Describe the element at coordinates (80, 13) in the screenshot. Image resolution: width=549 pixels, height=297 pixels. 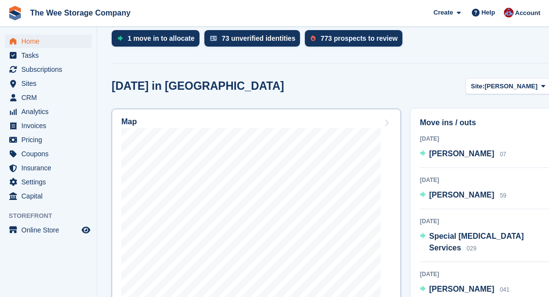
I see `a: The Wee Storage Company` at that location.